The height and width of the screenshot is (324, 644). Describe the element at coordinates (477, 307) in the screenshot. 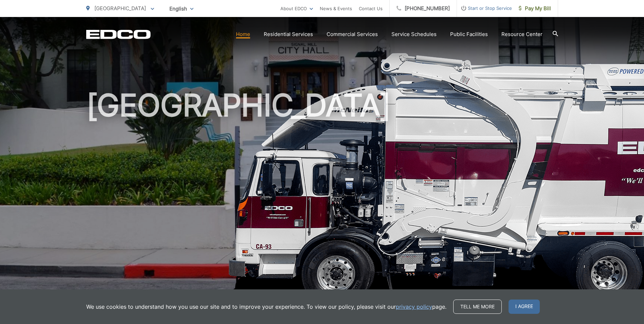

I see `a: Tell me more` at that location.